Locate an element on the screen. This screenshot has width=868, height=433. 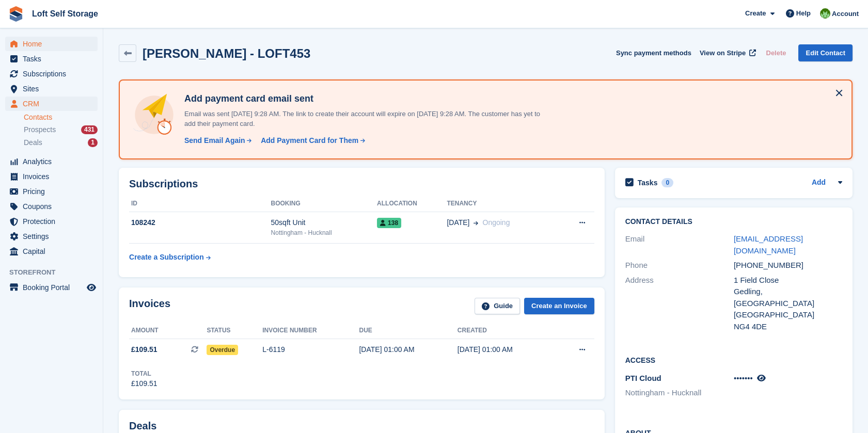
div: Add Payment Card for Them is located at coordinates (309, 140).